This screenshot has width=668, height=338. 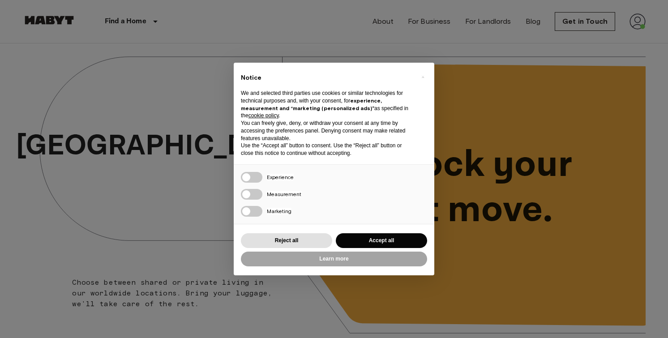 I want to click on span: Marketing, so click(x=279, y=211).